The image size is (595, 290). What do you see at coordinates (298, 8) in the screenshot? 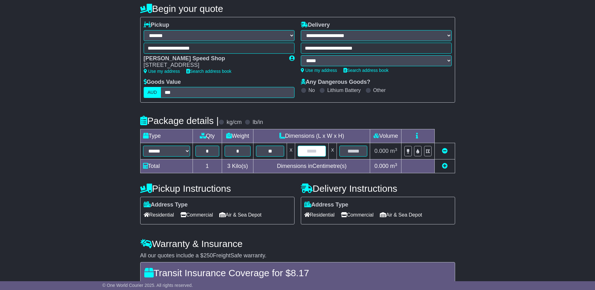
I see `h4: Begin your quote` at bounding box center [298, 8].